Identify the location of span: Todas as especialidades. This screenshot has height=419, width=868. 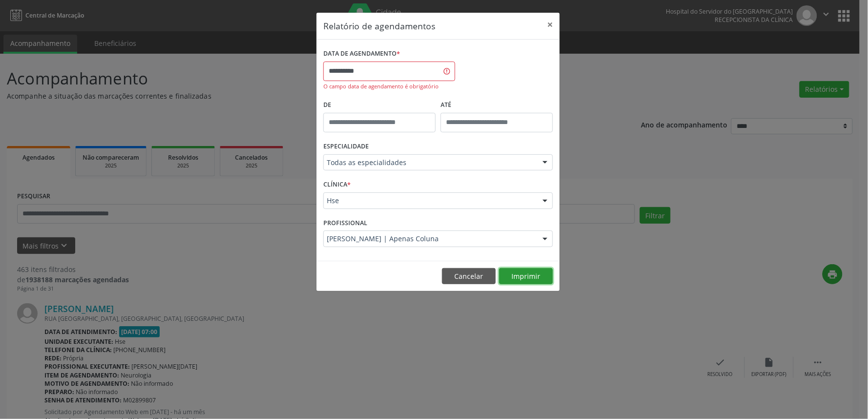
(430, 163).